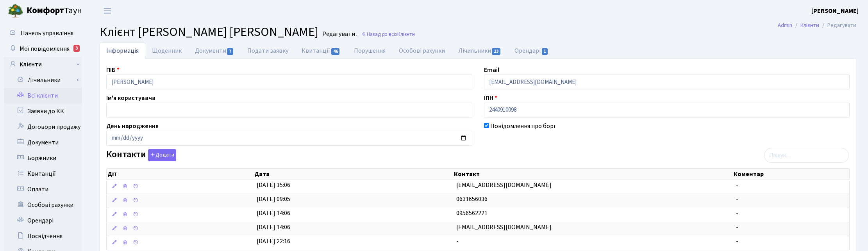  Describe the element at coordinates (267, 51) in the screenshot. I see `a: Подати заявку` at that location.